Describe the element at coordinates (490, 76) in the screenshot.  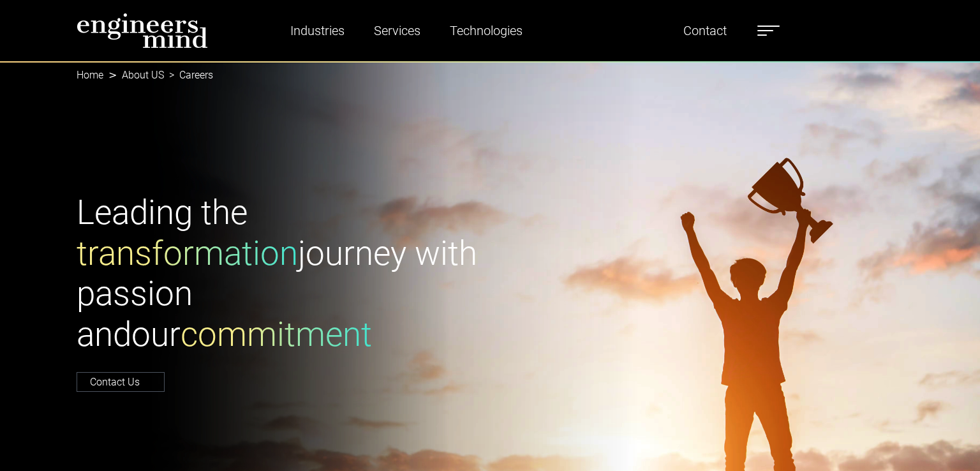
I see `nav: breadcrumb` at that location.